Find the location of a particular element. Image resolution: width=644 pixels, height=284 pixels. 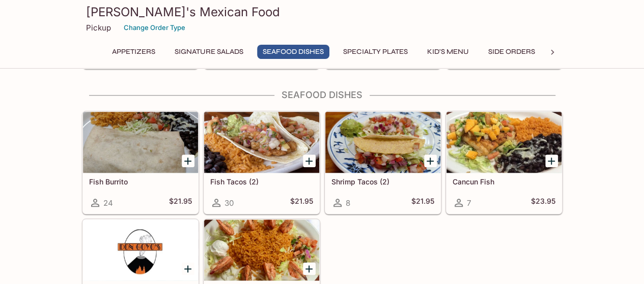

button: Add Shrimp Tacos (2) is located at coordinates (430, 160).